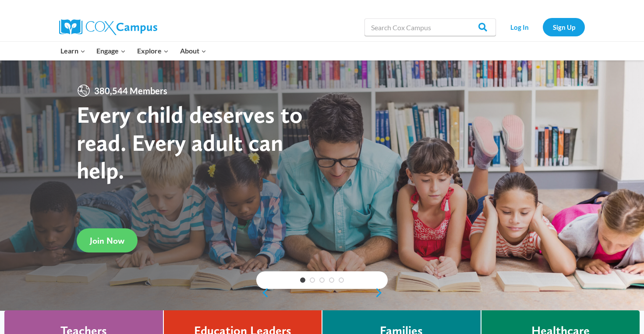  Describe the element at coordinates (542, 27) in the screenshot. I see `nav: Secondary Navigation` at that location.